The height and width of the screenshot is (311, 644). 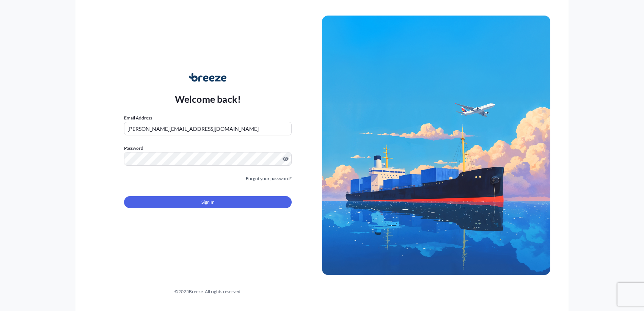 I want to click on button: Sign In, so click(x=208, y=203).